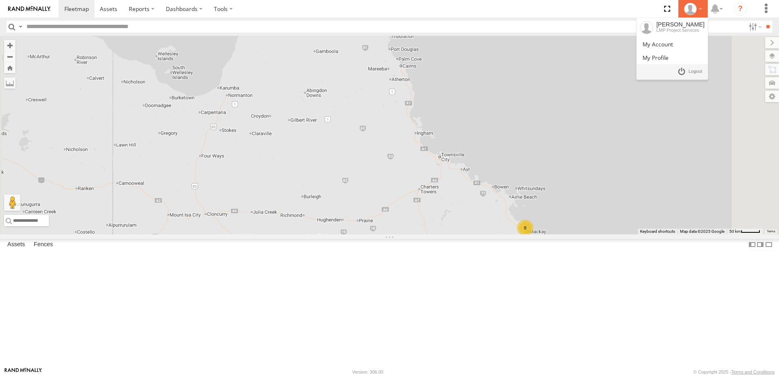 Image resolution: width=779 pixels, height=376 pixels. What do you see at coordinates (772, 97) in the screenshot?
I see `label: Map Settings` at bounding box center [772, 97].